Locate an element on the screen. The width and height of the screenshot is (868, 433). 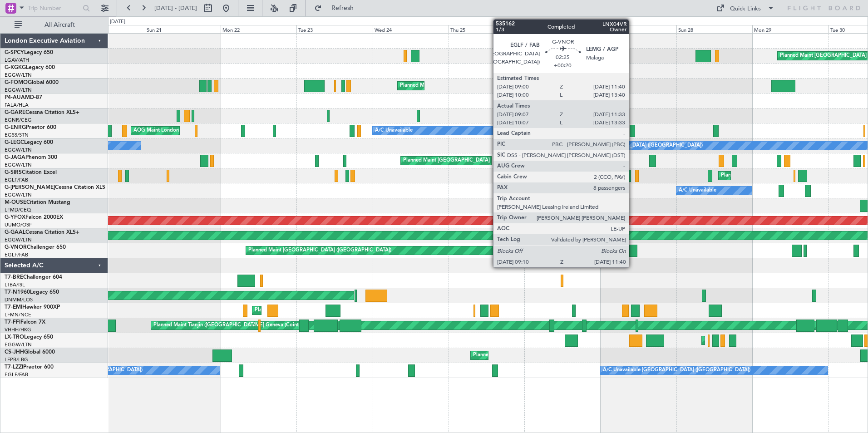
a: LX-TROLegacy 650 is located at coordinates (29, 337).